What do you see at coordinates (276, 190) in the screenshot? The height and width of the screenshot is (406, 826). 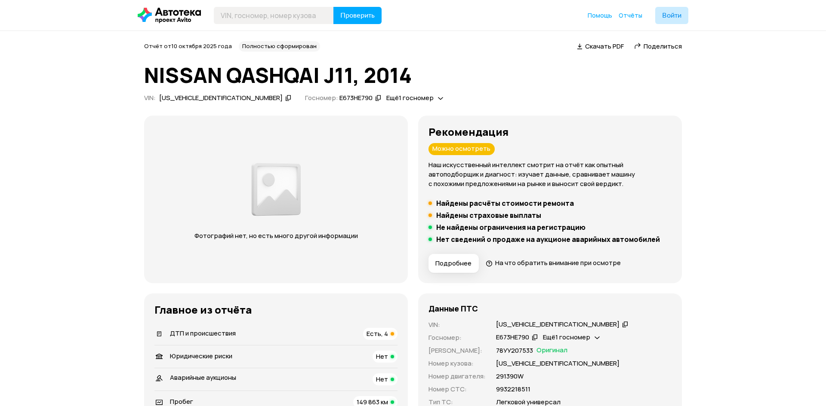 I see `img: 2a3f492e8892fc00.png` at bounding box center [276, 190].